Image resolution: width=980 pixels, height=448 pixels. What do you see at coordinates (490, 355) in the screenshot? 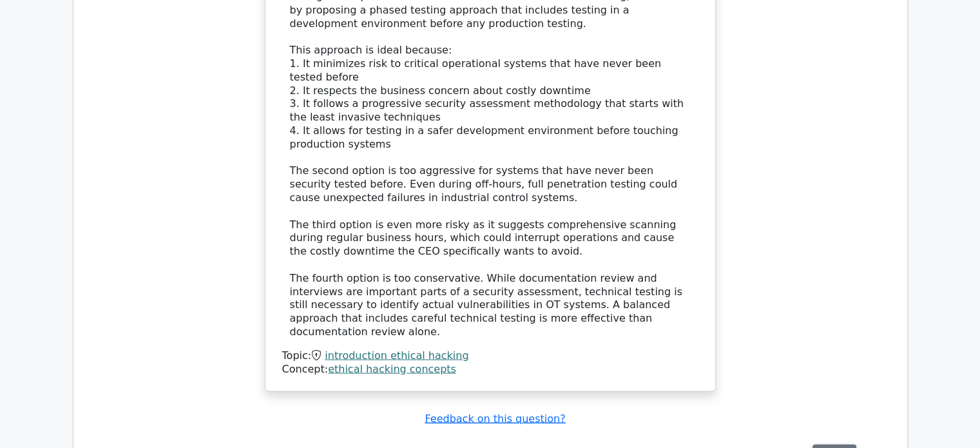
I see `div: Topic:` at bounding box center [490, 355].